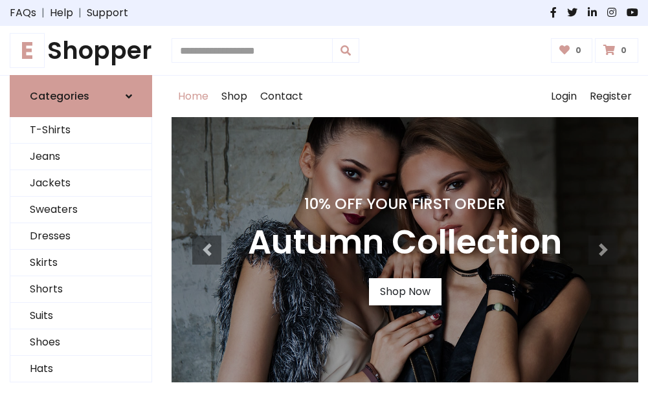 The width and height of the screenshot is (648, 416). Describe the element at coordinates (81, 157) in the screenshot. I see `a: Jeans` at that location.